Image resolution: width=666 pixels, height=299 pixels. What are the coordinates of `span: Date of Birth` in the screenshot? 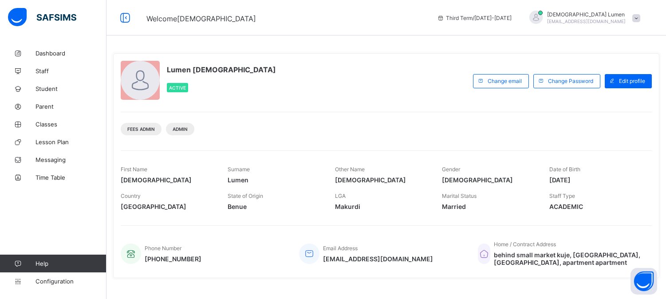 It's located at (565, 169).